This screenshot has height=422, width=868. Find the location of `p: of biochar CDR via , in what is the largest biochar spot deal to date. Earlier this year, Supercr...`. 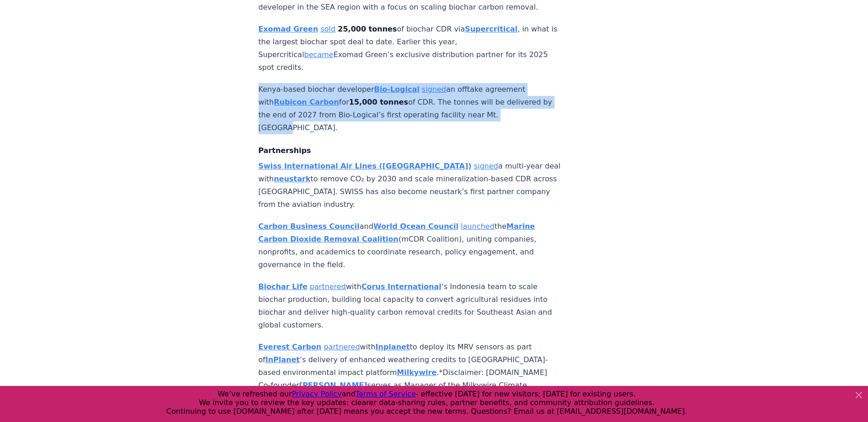

p: of biochar CDR via , in what is the largest biochar spot deal to date. Earlier this year, Supercr... is located at coordinates (410, 48).